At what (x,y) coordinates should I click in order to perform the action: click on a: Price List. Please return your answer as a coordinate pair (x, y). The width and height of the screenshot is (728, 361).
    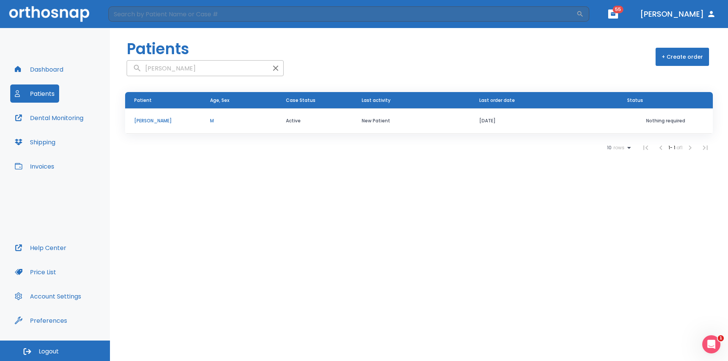
    Looking at the image, I should click on (35, 272).